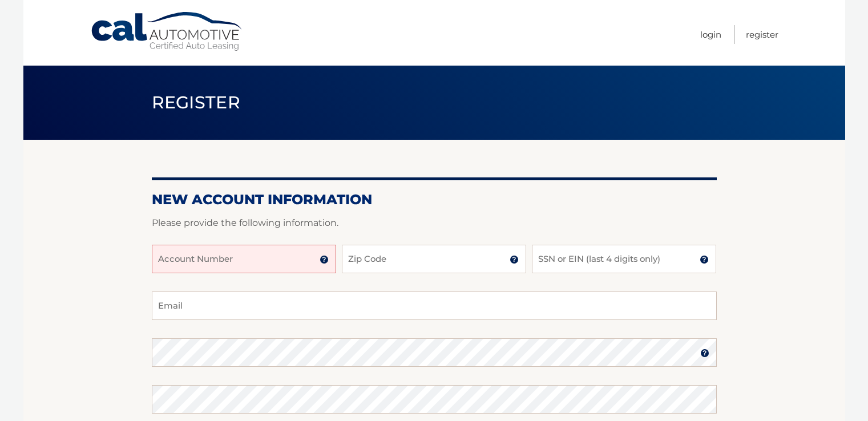 The height and width of the screenshot is (421, 868). What do you see at coordinates (434, 223) in the screenshot?
I see `p: Please provide the following information.` at bounding box center [434, 223].